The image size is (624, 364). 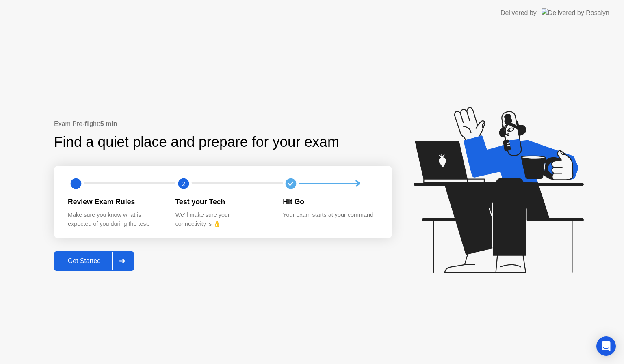 I want to click on text: 2, so click(x=184, y=184).